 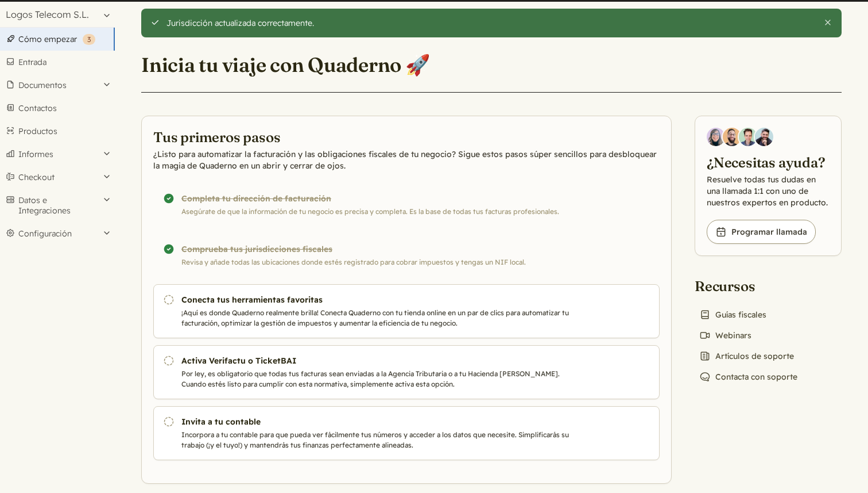 What do you see at coordinates (491, 23) in the screenshot?
I see `div: Jurisdicción actualizada correctamente.` at bounding box center [491, 23].